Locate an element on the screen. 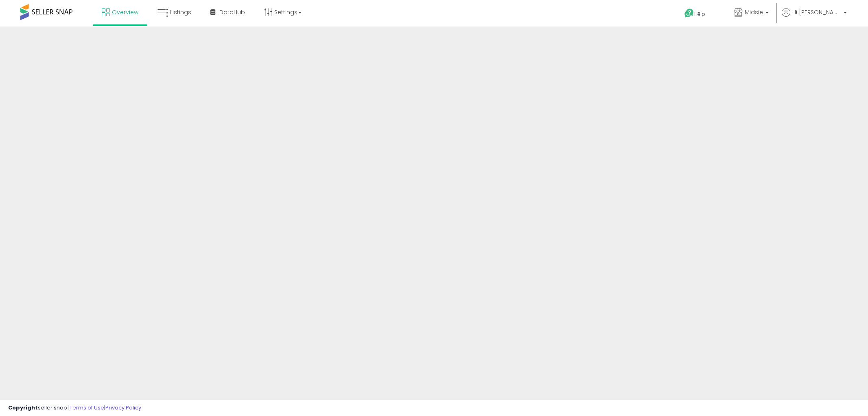 This screenshot has width=868, height=416. span: DataHub is located at coordinates (232, 12).